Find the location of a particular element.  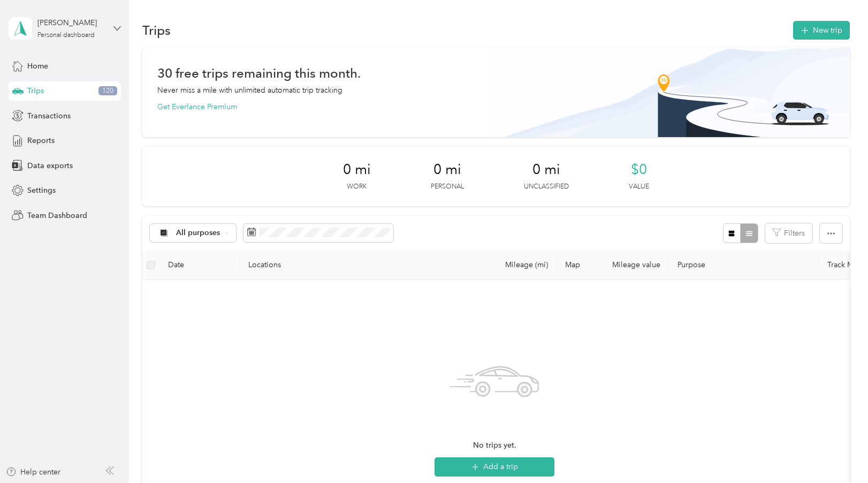

th: Mileage value is located at coordinates (631, 265).